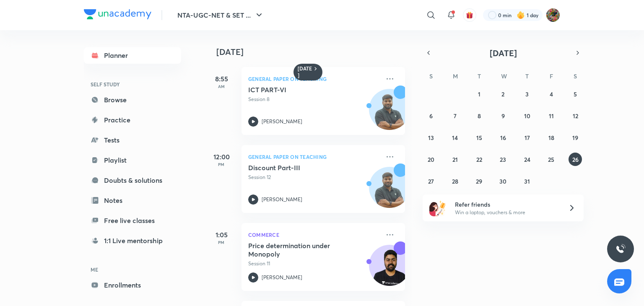 The image size is (644, 306). I want to click on button: July 20, 2025, so click(431, 160).